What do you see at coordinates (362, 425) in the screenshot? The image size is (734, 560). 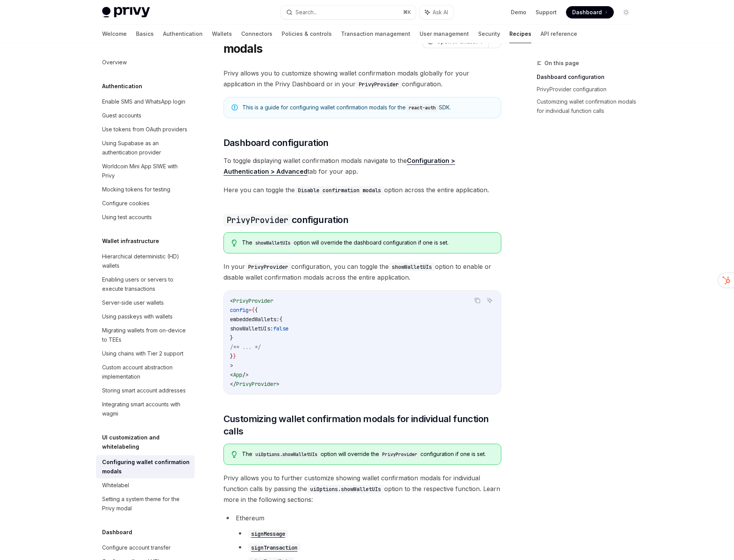 I see `span: Customizing wallet confirmation modals for individual function calls` at bounding box center [362, 425].